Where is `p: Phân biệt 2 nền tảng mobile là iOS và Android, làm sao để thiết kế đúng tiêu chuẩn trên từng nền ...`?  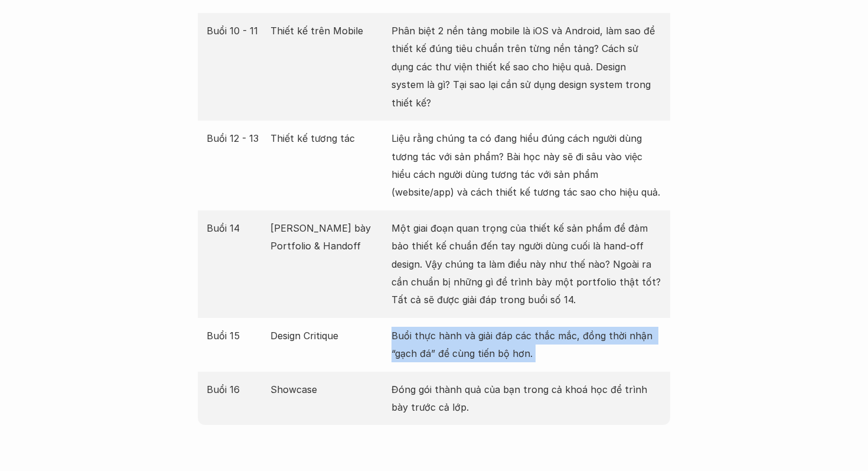
p: Phân biệt 2 nền tảng mobile là iOS và Android, làm sao để thiết kế đúng tiêu chuẩn trên từng nền ... is located at coordinates (526, 67).